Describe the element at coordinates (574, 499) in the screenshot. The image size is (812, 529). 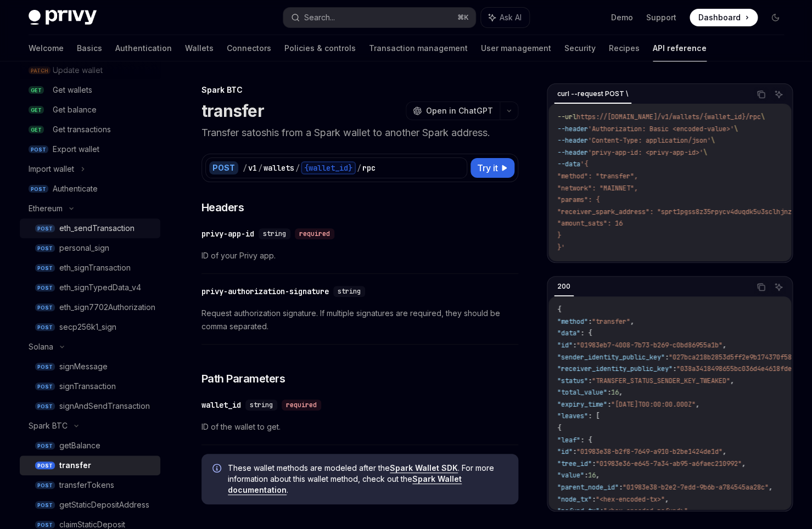
I see `span: "node_tx"` at that location.